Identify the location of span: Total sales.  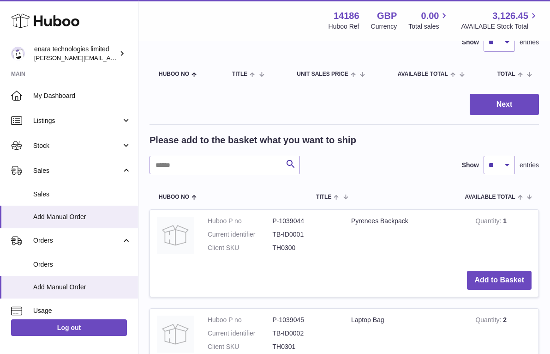
(429, 26).